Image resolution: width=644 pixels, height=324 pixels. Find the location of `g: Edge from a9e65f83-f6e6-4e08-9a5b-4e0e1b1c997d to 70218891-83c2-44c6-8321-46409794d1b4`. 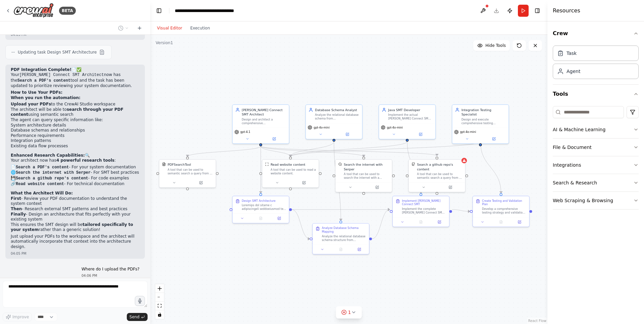

g: Edge from a9e65f83-f6e6-4e08-9a5b-4e0e1b1c997d to 70218891-83c2-44c6-8321-46409794d1b4 is located at coordinates (414, 167).